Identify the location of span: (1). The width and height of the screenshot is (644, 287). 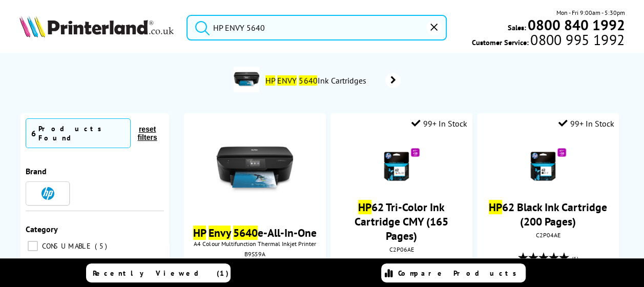
(575, 258).